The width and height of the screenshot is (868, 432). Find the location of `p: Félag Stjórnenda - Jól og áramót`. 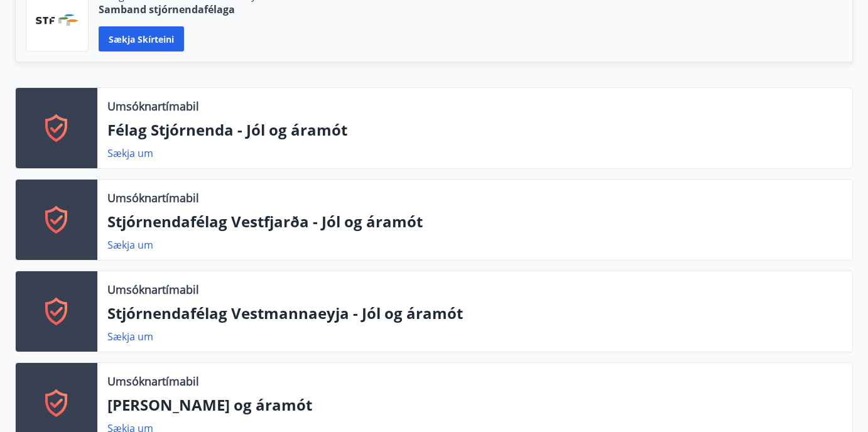

p: Félag Stjórnenda - Jól og áramót is located at coordinates (475, 130).